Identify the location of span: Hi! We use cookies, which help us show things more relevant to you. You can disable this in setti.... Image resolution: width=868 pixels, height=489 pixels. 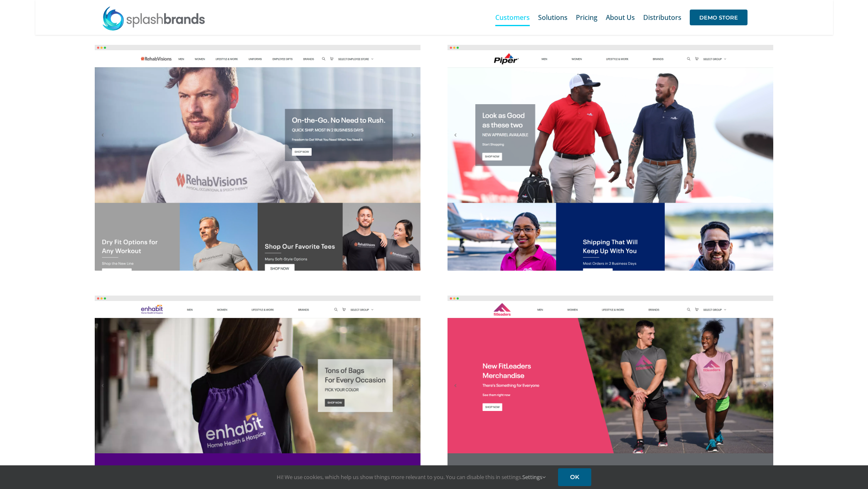
(411, 477).